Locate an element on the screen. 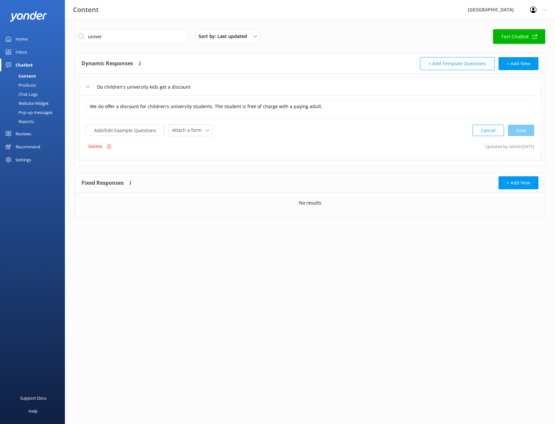 The height and width of the screenshot is (424, 555). button: + Add Template Questions is located at coordinates (457, 64).